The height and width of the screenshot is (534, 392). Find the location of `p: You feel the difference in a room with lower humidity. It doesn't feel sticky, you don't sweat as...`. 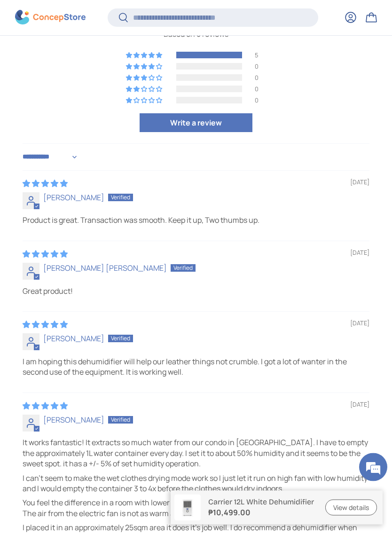

p: You feel the difference in a room with lower humidity. It doesn't feel sticky, you don't sweat as... is located at coordinates (196, 508).